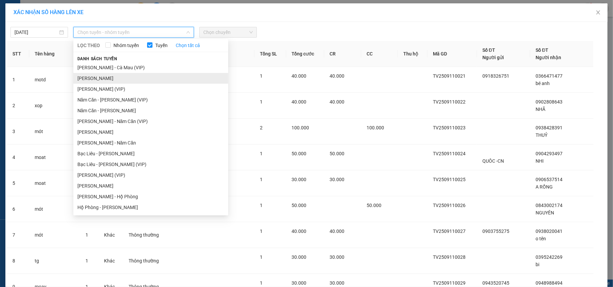 The height and width of the screenshot is (287, 613). I want to click on input: 11/09/2025, so click(36, 32).